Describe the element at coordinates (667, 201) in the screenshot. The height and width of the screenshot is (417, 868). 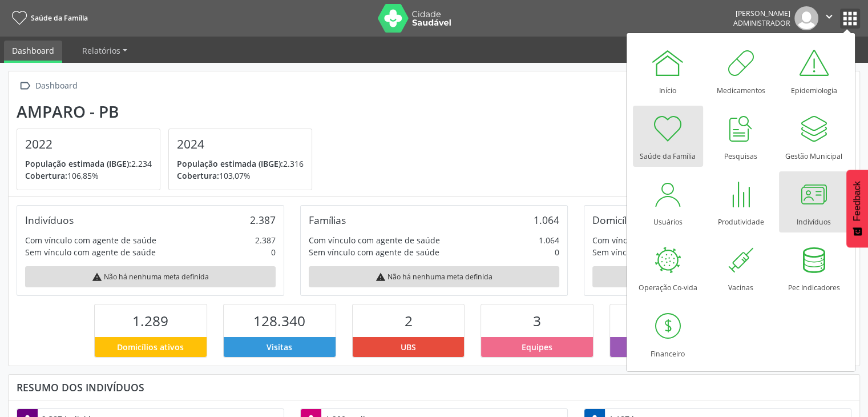
I see `a: Usuários` at that location.